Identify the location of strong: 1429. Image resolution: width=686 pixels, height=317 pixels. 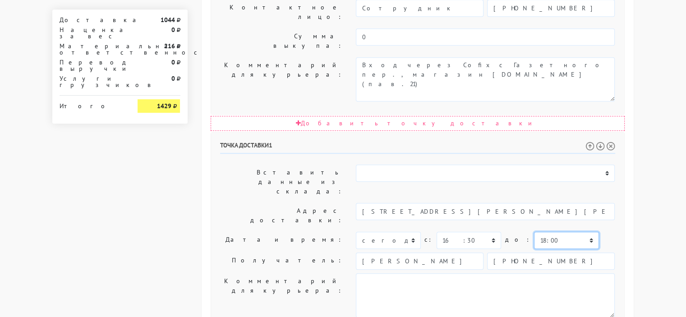
(164, 106).